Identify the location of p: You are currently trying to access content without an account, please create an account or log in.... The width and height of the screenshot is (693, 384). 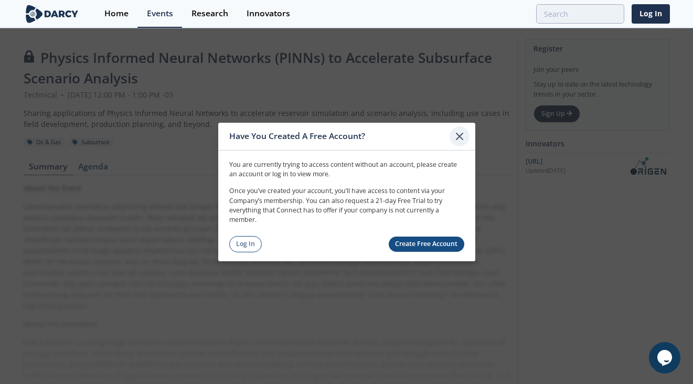
(347, 169).